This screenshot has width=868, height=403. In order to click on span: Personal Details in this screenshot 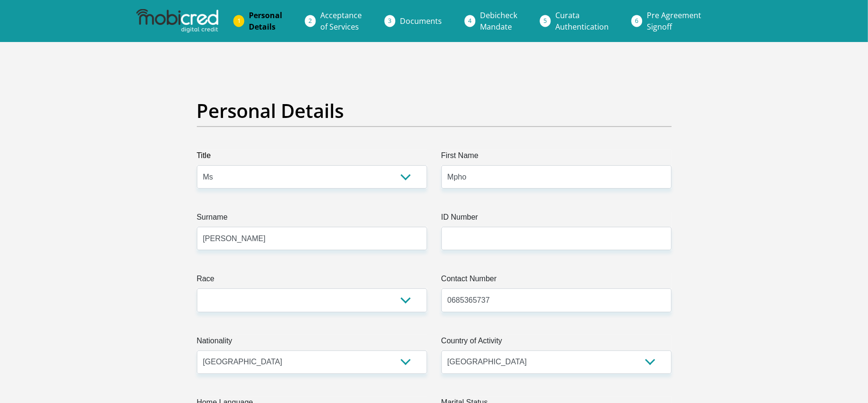, I will do `click(266, 21)`.